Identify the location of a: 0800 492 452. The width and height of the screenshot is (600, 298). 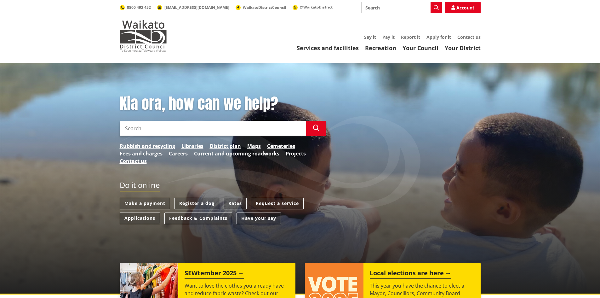
(135, 7).